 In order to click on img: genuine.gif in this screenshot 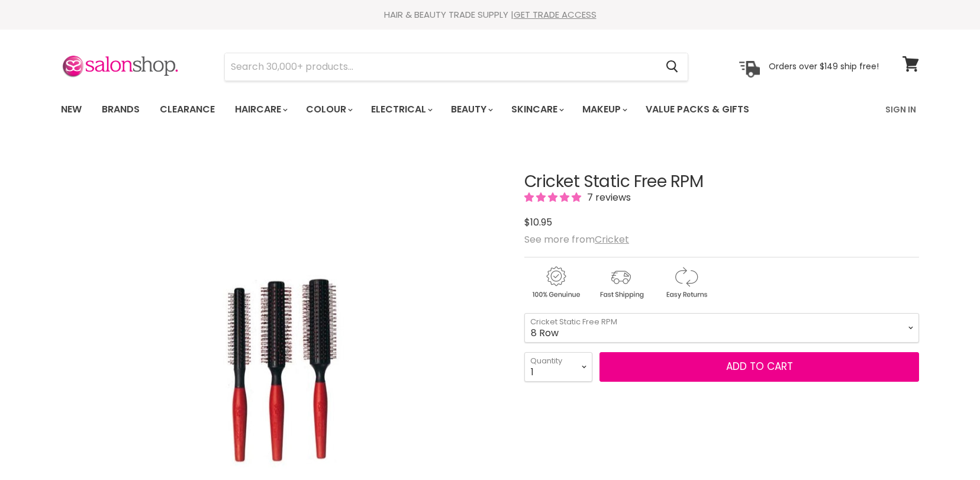, I will do `click(555, 282)`.